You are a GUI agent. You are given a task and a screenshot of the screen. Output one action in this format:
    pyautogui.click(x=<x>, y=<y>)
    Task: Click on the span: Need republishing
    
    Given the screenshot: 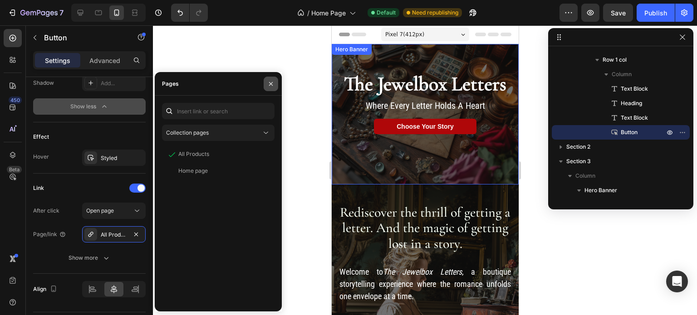 What is the action you would take?
    pyautogui.click(x=435, y=13)
    